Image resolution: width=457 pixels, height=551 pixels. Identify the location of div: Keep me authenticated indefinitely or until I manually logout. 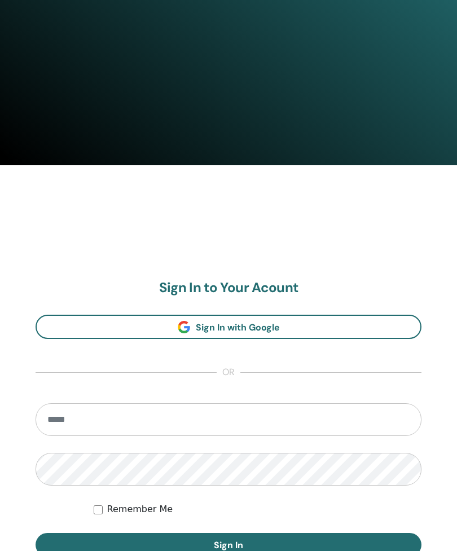
(257, 509).